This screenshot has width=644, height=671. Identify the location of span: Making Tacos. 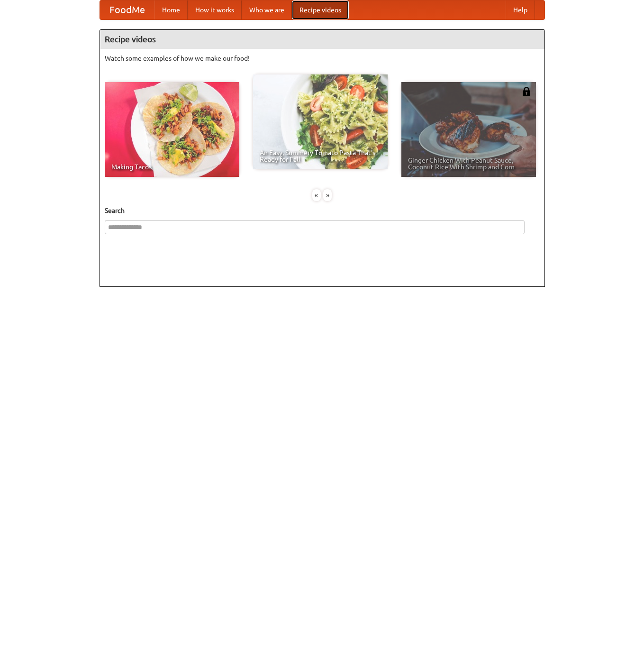
(172, 167).